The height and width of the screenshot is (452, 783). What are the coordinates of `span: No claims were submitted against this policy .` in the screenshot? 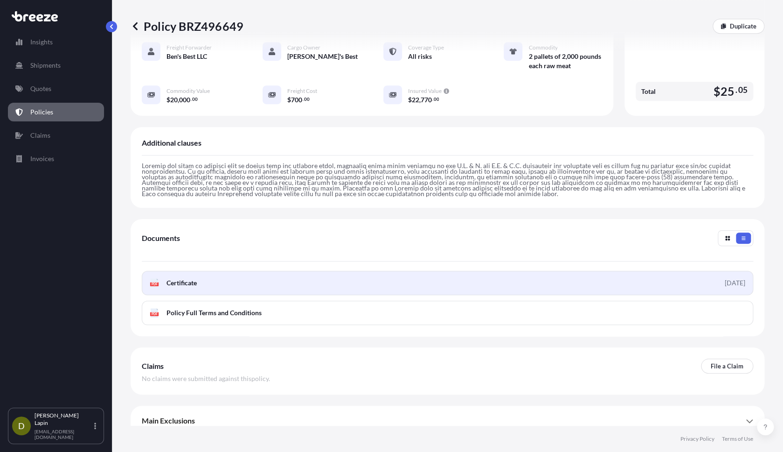 It's located at (206, 378).